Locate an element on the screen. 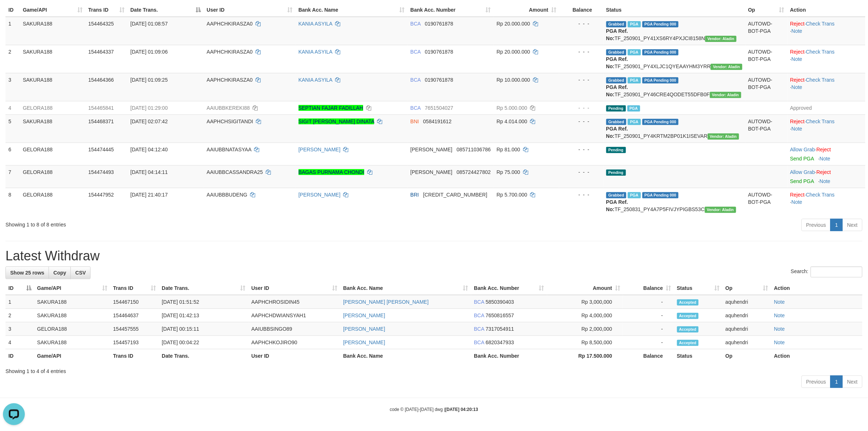 The height and width of the screenshot is (431, 868). td: 154457555 is located at coordinates (135, 329).